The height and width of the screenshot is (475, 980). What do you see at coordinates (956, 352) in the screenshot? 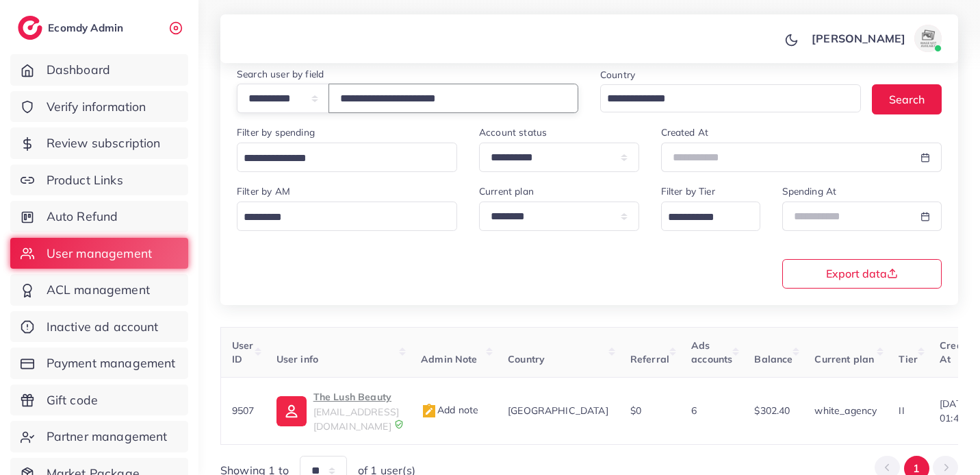
I see `span: Create At` at bounding box center [956, 352].